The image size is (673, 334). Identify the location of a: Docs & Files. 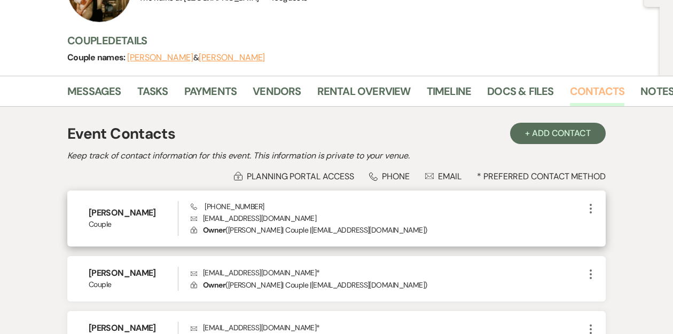
(520, 95).